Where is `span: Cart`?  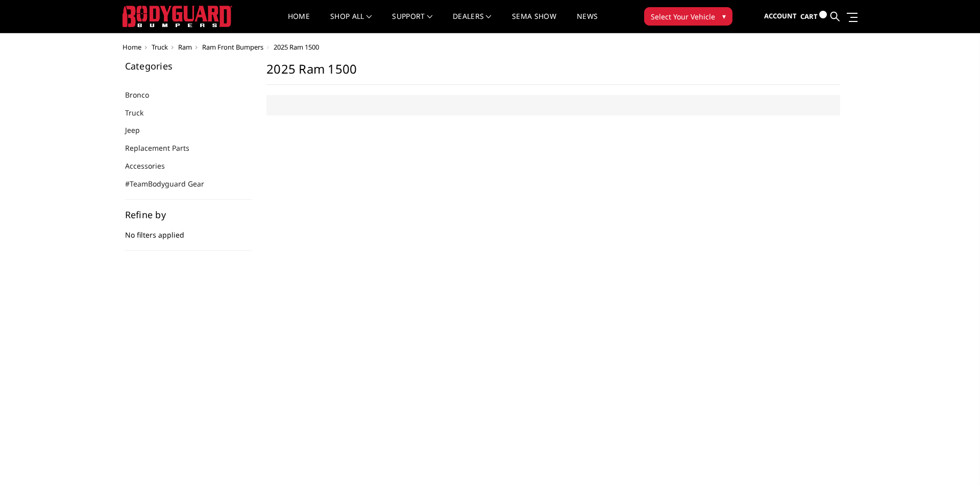
span: Cart is located at coordinates (809, 16).